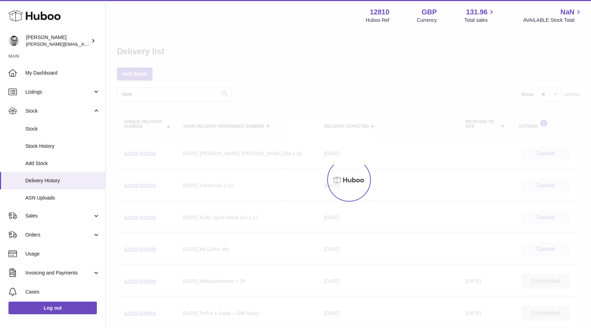 This screenshot has width=591, height=328. What do you see at coordinates (553, 20) in the screenshot?
I see `span: AVAILABLE Stock Total` at bounding box center [553, 20].